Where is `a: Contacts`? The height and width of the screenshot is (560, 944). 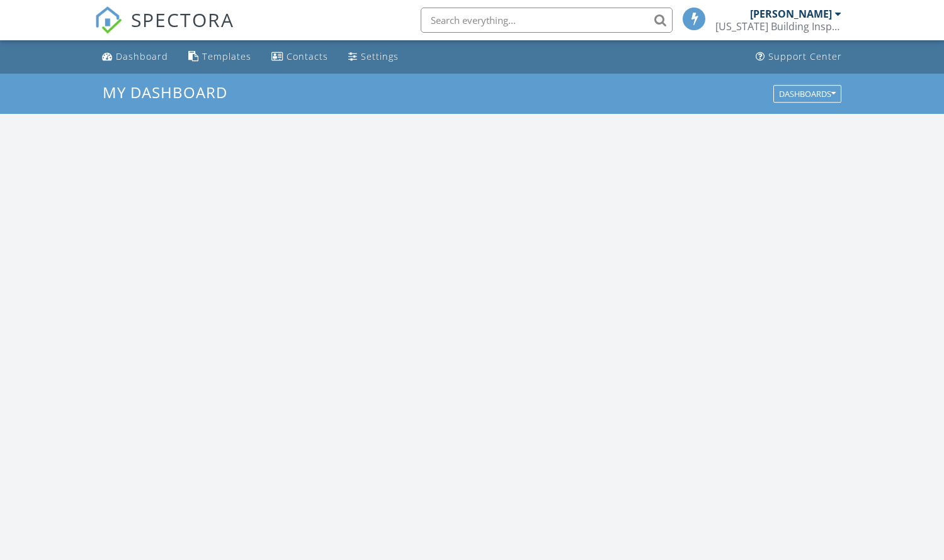
a: Contacts is located at coordinates (300, 57).